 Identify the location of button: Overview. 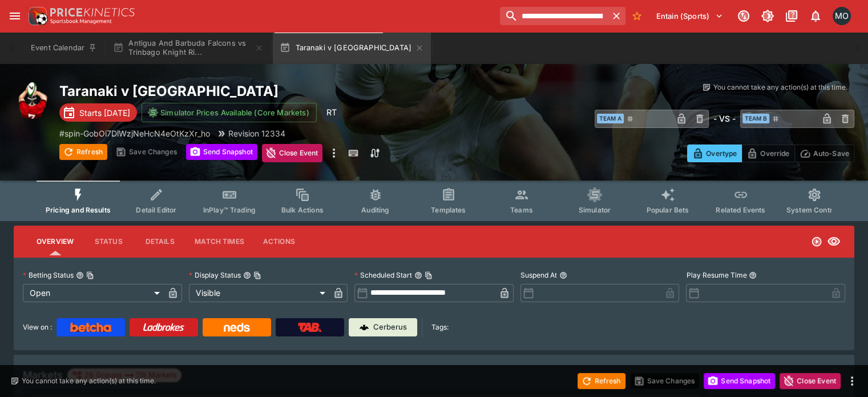
(55, 241).